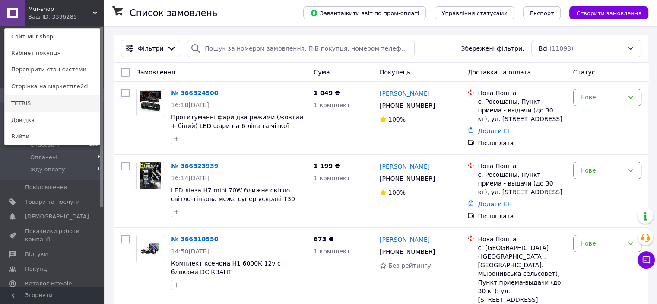 Image resolution: width=657 pixels, height=304 pixels. I want to click on a: Вийти, so click(52, 136).